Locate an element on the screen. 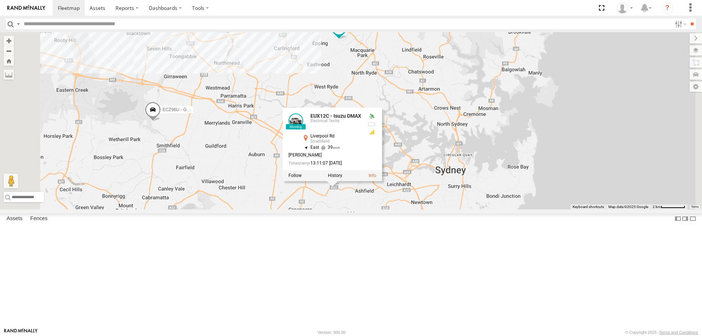  div: Tom Tozer is located at coordinates (625, 8).